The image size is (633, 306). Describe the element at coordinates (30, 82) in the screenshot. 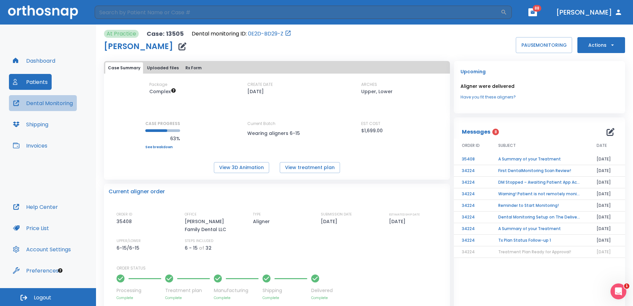

I see `a: Patients` at that location.